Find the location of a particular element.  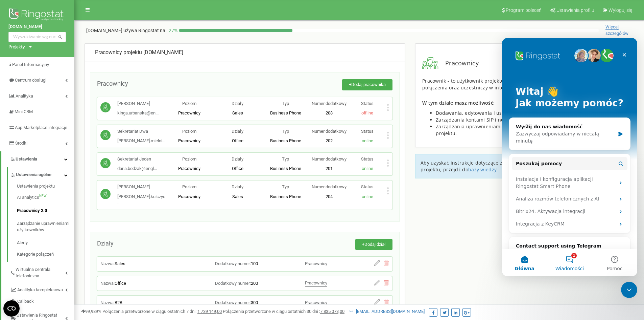

u: 7 835 073,00 is located at coordinates (332, 311).